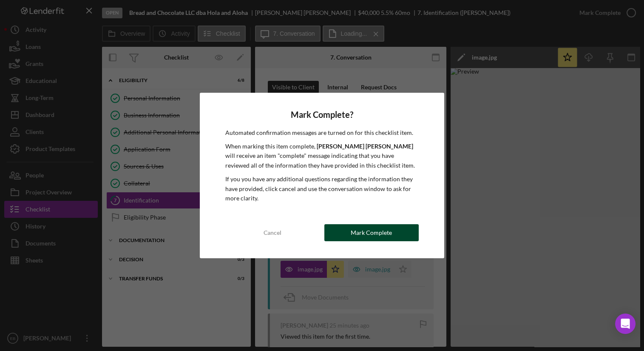  What do you see at coordinates (371, 233) in the screenshot?
I see `button: Mark Complete` at bounding box center [371, 233].